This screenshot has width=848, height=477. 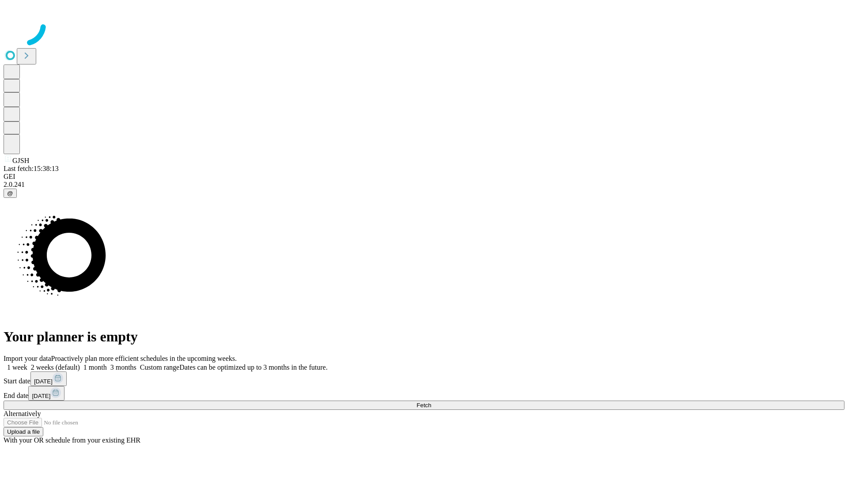 I want to click on span: Fetch, so click(x=424, y=405).